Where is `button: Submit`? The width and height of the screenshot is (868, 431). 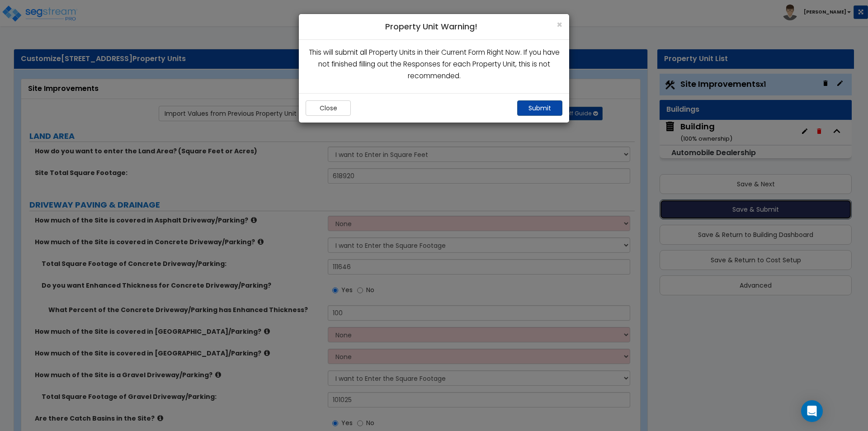
button: Submit is located at coordinates (540, 108).